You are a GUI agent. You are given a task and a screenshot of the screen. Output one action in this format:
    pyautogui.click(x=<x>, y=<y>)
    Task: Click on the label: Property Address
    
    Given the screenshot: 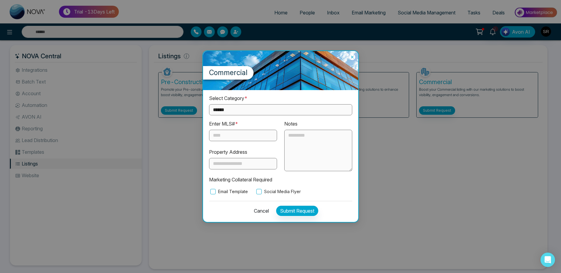 What is the action you would take?
    pyautogui.click(x=228, y=152)
    